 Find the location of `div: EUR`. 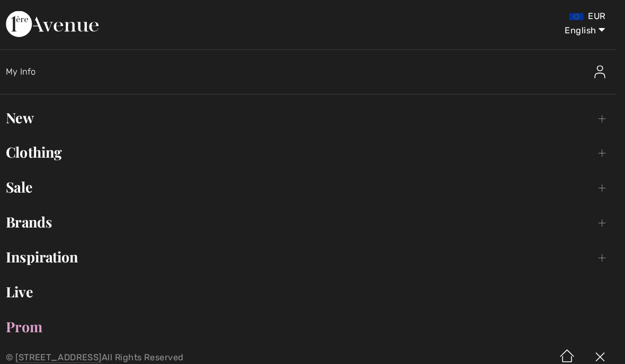

div: EUR is located at coordinates (486, 16).